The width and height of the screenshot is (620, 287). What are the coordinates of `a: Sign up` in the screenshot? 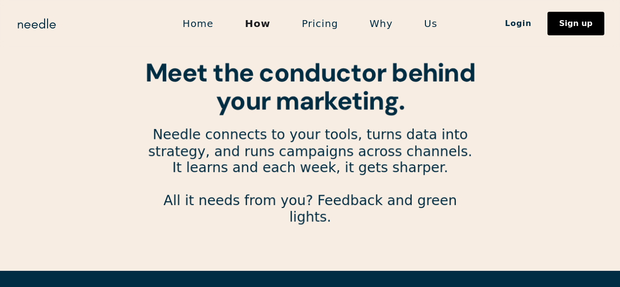 It's located at (576, 24).